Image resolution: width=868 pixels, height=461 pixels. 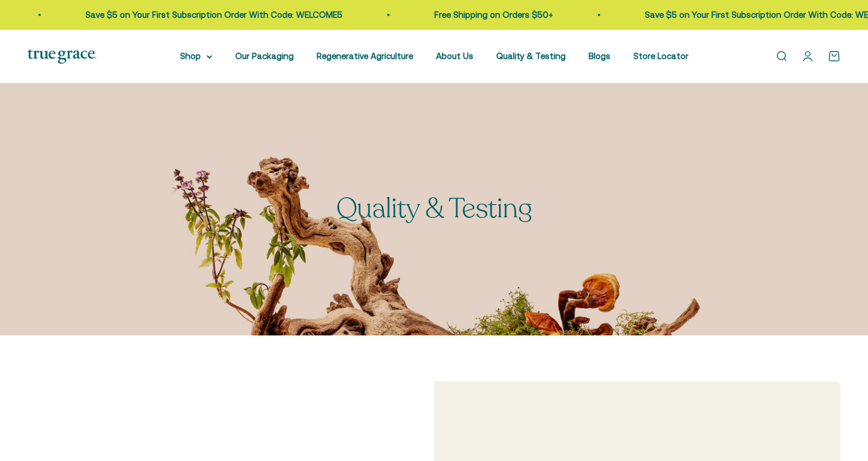 What do you see at coordinates (530, 56) in the screenshot?
I see `a: Quality & Testing` at bounding box center [530, 56].